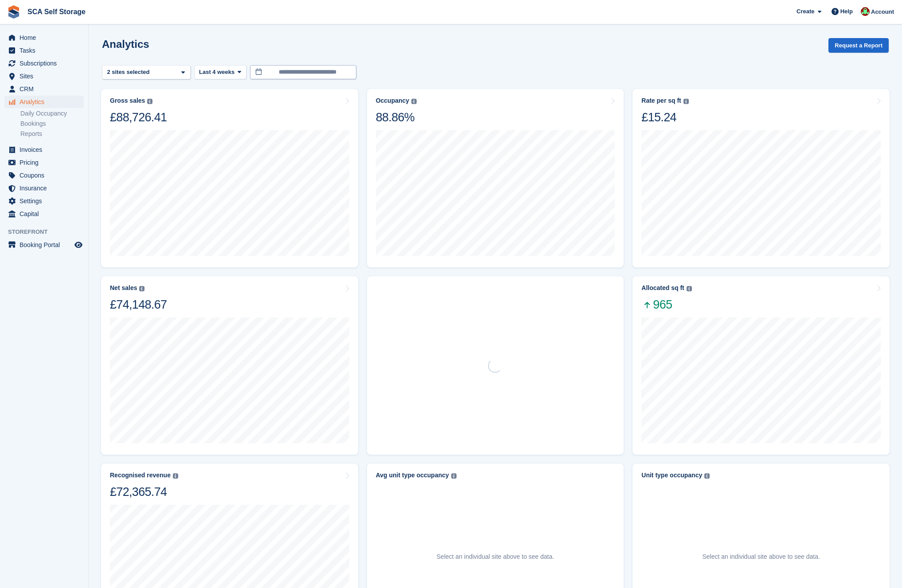 The width and height of the screenshot is (902, 588). I want to click on a: Preview store, so click(78, 245).